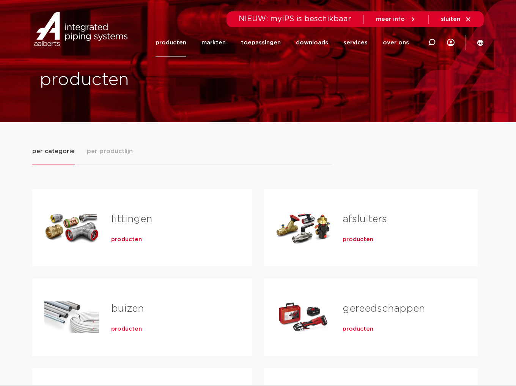 The height and width of the screenshot is (386, 516). I want to click on span: per categorie, so click(53, 151).